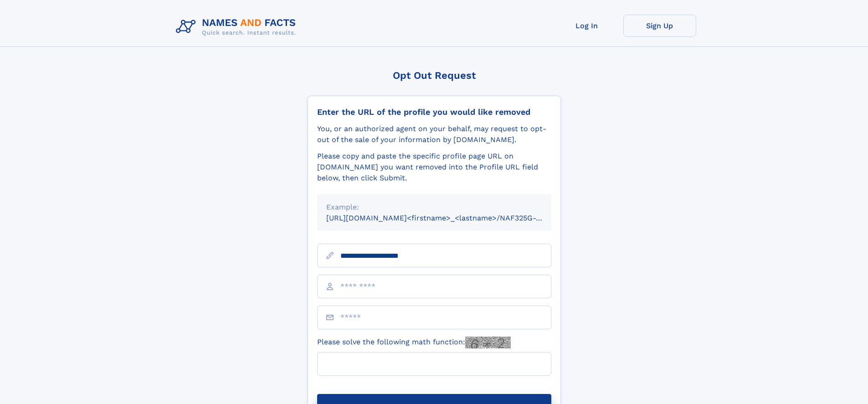 This screenshot has height=404, width=868. Describe the element at coordinates (434, 135) in the screenshot. I see `div: You, or an authorized agent on your behalf, may request to opt-out of the sale of your informatio...` at that location.